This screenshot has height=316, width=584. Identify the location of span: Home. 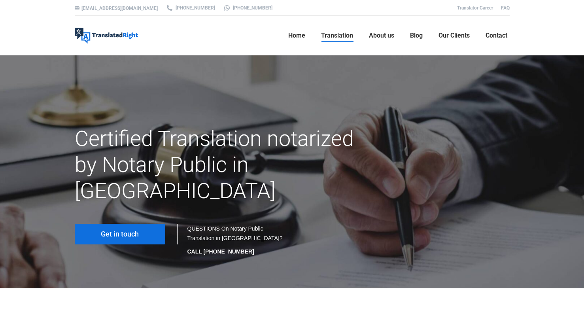
(297, 36).